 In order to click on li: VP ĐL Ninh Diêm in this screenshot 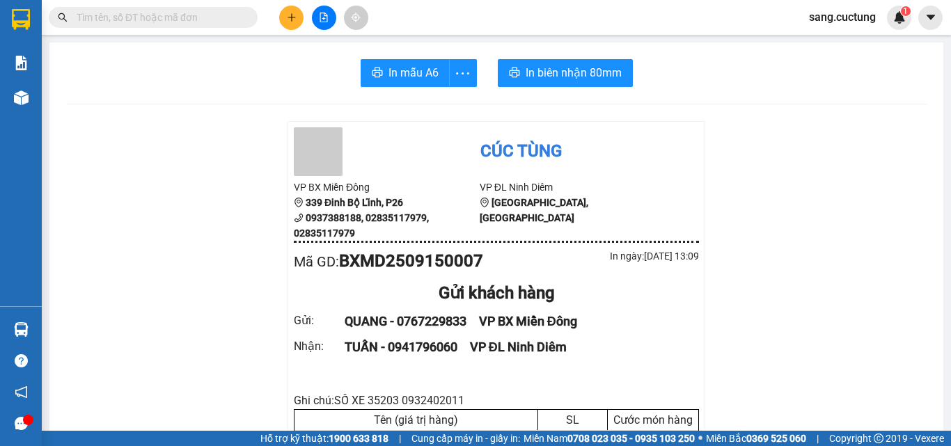, I will do `click(572, 187)`.